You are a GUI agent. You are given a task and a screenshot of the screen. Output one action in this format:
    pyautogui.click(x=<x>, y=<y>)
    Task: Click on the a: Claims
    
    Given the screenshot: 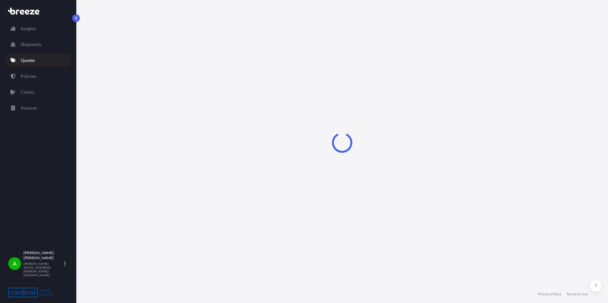 What is the action you would take?
    pyautogui.click(x=38, y=92)
    